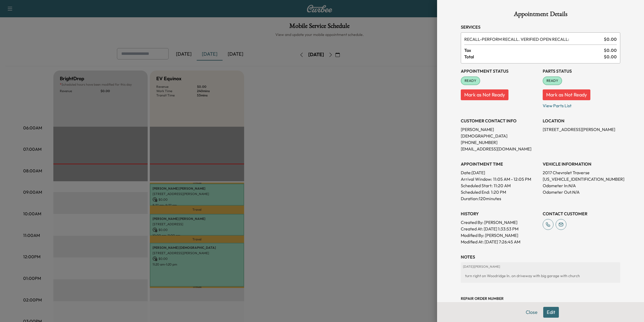 This screenshot has width=644, height=322. Describe the element at coordinates (477, 186) in the screenshot. I see `p: Scheduled Start:` at that location.